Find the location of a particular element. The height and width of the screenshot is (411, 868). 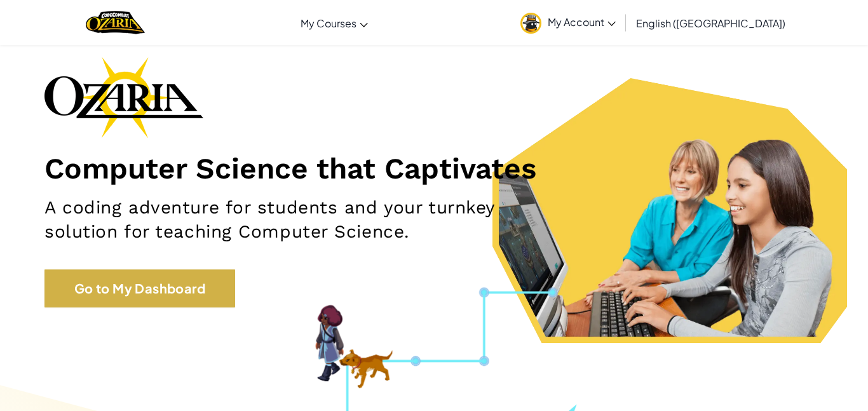

img: Ozaria branding logo is located at coordinates (124, 98).